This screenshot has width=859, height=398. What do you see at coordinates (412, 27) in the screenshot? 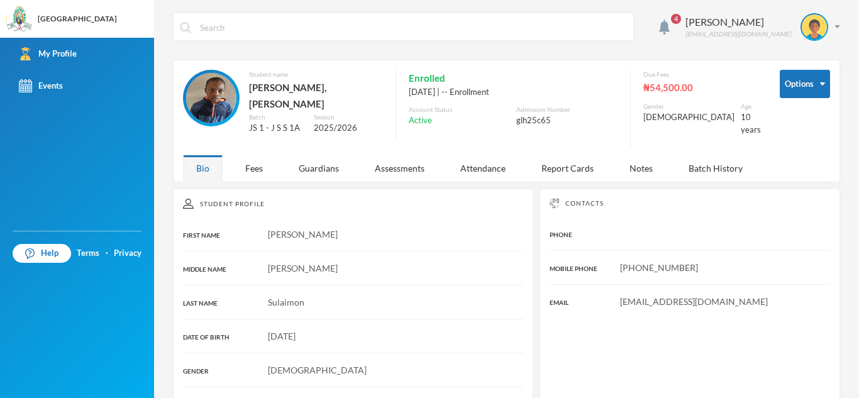
I see `input: Search` at bounding box center [412, 27].